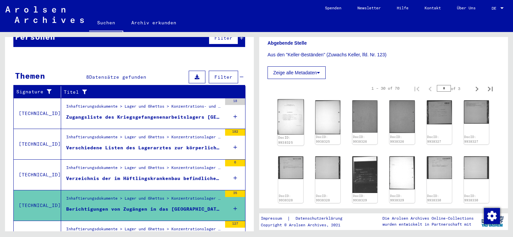 Image resolution: width=513 pixels, height=237 pixels. I want to click on span: Datensätze gefunden, so click(117, 77).